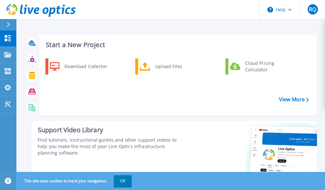 The image size is (325, 190). I want to click on div: Upload Files, so click(176, 66).